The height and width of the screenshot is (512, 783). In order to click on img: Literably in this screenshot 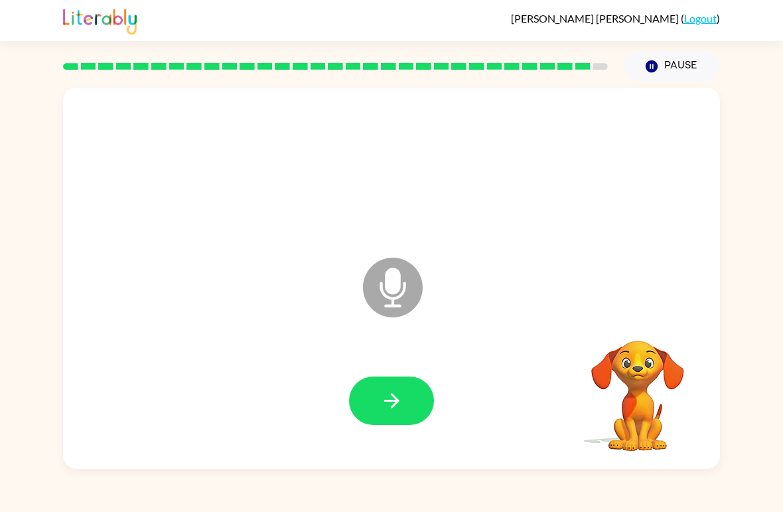, I will do `click(100, 20)`.